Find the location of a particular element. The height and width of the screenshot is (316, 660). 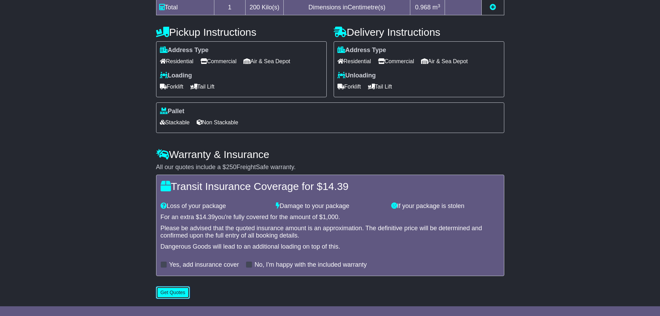

span: Stackable is located at coordinates (175, 122).